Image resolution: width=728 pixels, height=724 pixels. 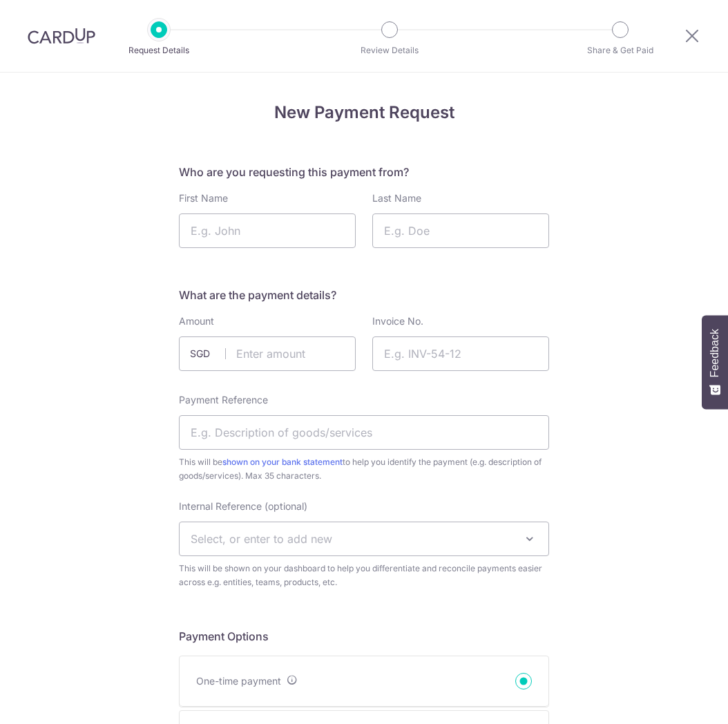 What do you see at coordinates (267, 231) in the screenshot?
I see `input: E.g. John` at bounding box center [267, 231].